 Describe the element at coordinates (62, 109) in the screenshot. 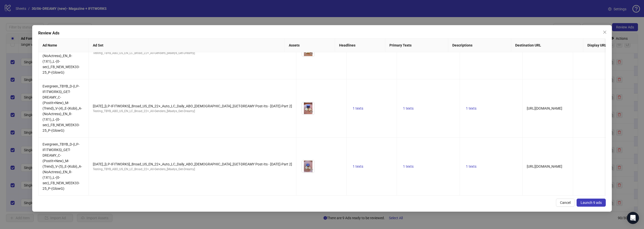

I see `span: Evergreen_TBYB_D-(LP-IFITWORKS)_GET-DREAMY_C-(PostIt+New)_M-(Trend)_V-(4)_E-(Kobi)_A-(NoActress)_...` at that location.